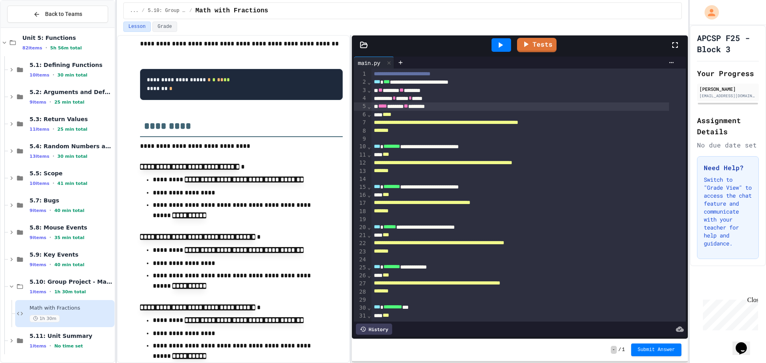 This screenshot has width=766, height=363. I want to click on span: 5.2: Arguments and Default Parameters, so click(71, 92).